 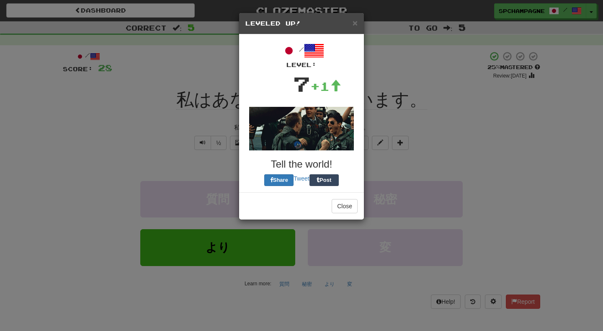 What do you see at coordinates (302, 164) in the screenshot?
I see `h3: Tell the world!` at bounding box center [302, 164].